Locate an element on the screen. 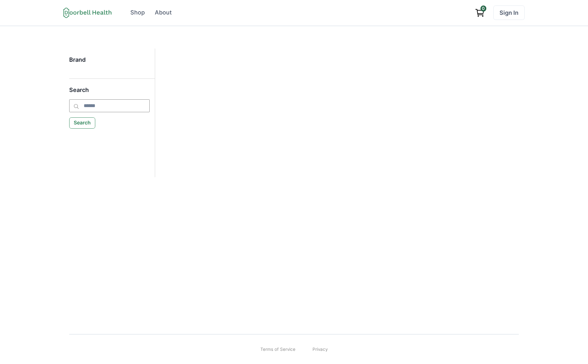 The image size is (588, 364). a: Privacy is located at coordinates (320, 349).